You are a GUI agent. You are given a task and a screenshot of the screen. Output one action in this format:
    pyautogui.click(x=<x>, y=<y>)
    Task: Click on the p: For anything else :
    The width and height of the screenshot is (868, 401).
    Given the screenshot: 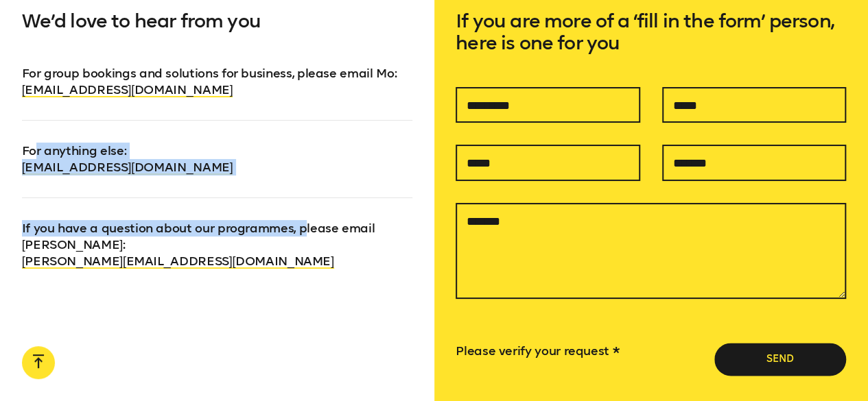 What is the action you would take?
    pyautogui.click(x=217, y=147)
    